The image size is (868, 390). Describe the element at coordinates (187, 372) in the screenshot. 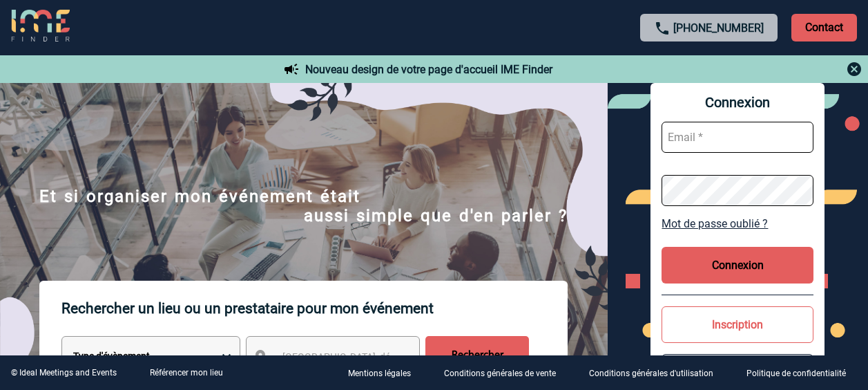

I see `a: Référencer mon lieu` at that location.